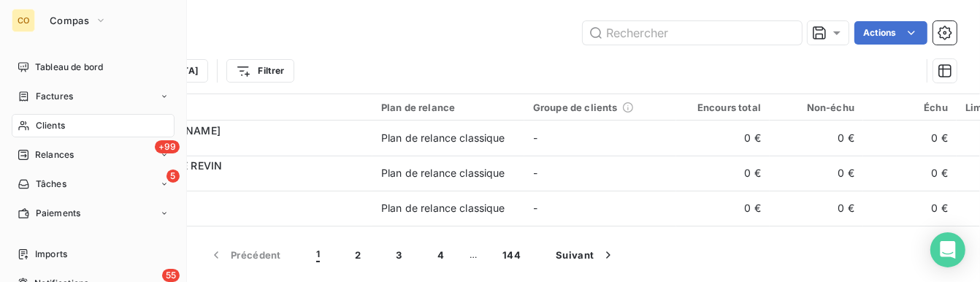 The height and width of the screenshot is (282, 980). Describe the element at coordinates (512, 256) in the screenshot. I see `button: 144` at that location.